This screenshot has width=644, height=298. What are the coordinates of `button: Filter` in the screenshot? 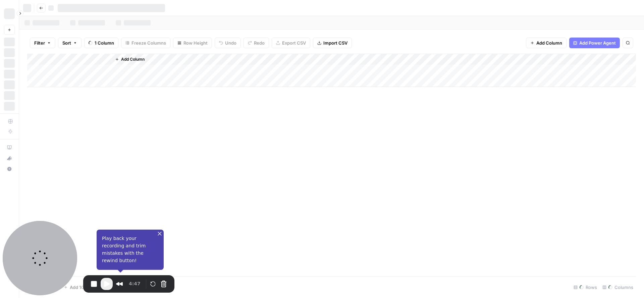 It's located at (43, 43).